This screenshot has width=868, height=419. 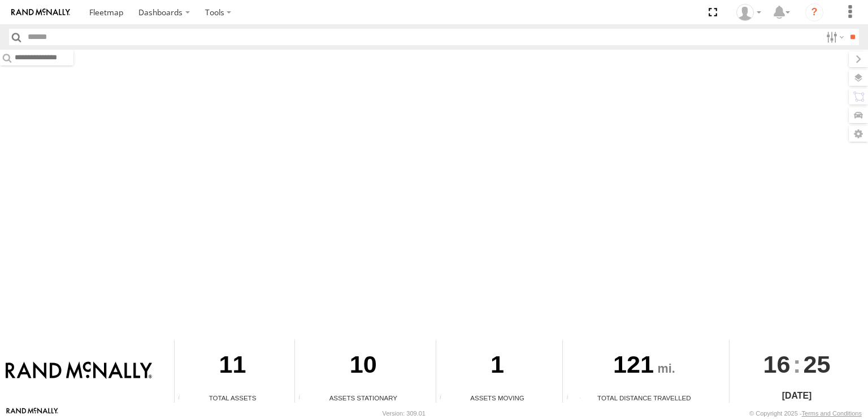 What do you see at coordinates (571, 398) in the screenshot?
I see `div: Total distance travelled by all assets within specified date range and applied filters` at bounding box center [571, 398].